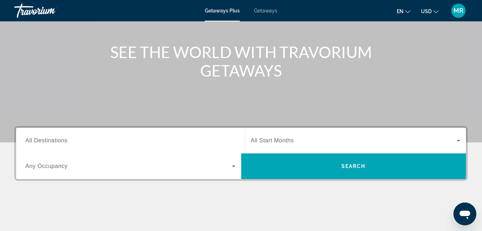 The height and width of the screenshot is (231, 482). What do you see at coordinates (353, 167) in the screenshot?
I see `button: Search` at bounding box center [353, 167].